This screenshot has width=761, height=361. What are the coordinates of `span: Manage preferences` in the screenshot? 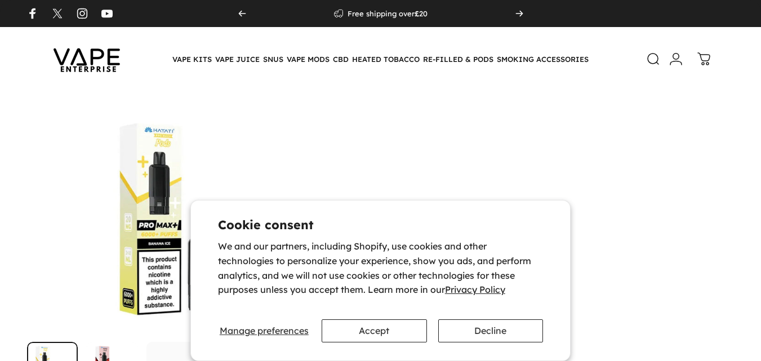 It's located at (264, 331).